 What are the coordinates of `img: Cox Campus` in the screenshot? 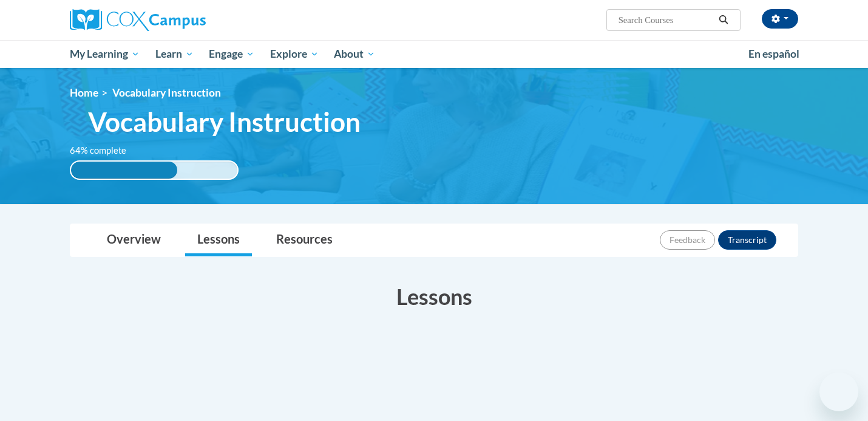 It's located at (138, 20).